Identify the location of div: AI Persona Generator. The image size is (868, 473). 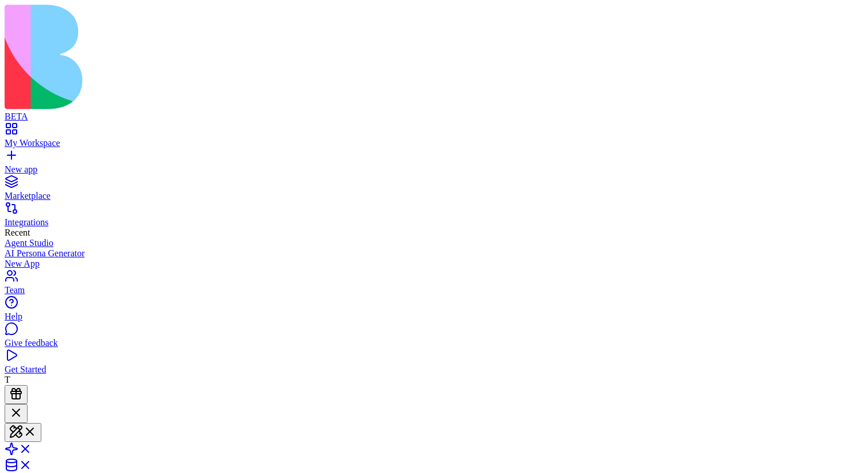
(434, 253).